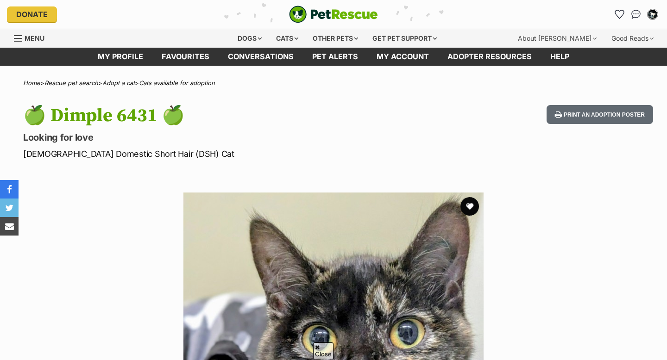 This screenshot has width=667, height=360. I want to click on img: Lily Street profile pic, so click(653, 14).